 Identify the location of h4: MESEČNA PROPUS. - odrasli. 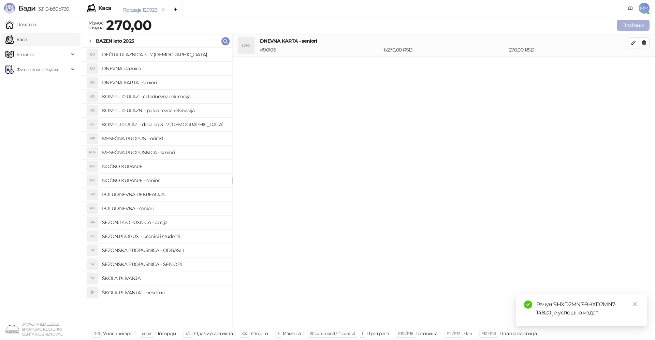
(165, 139).